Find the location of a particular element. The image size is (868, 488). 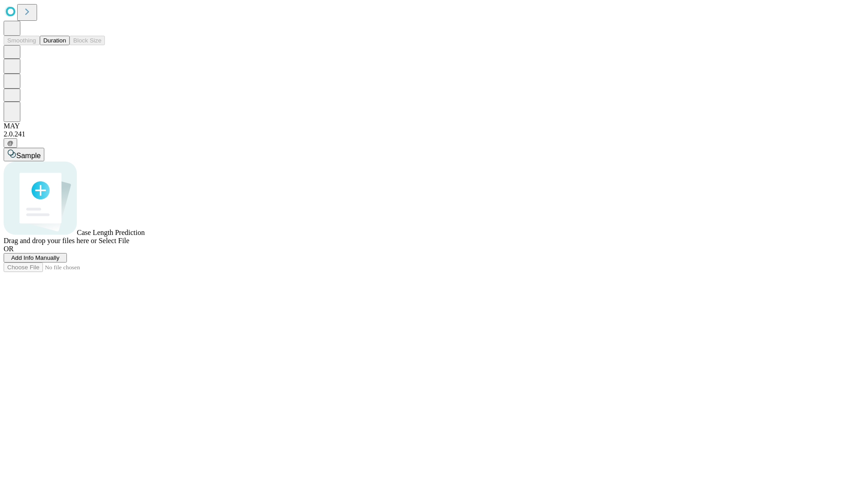

span: Case Length Prediction is located at coordinates (111, 232).